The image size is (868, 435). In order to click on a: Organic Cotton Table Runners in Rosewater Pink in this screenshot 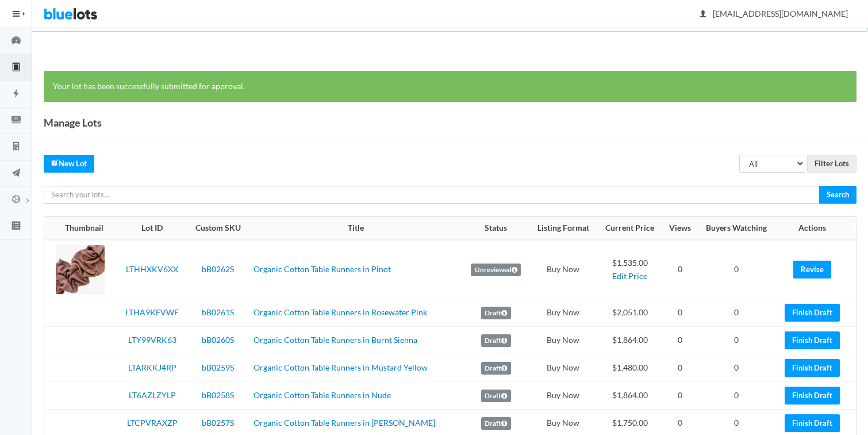, I will do `click(341, 312)`.